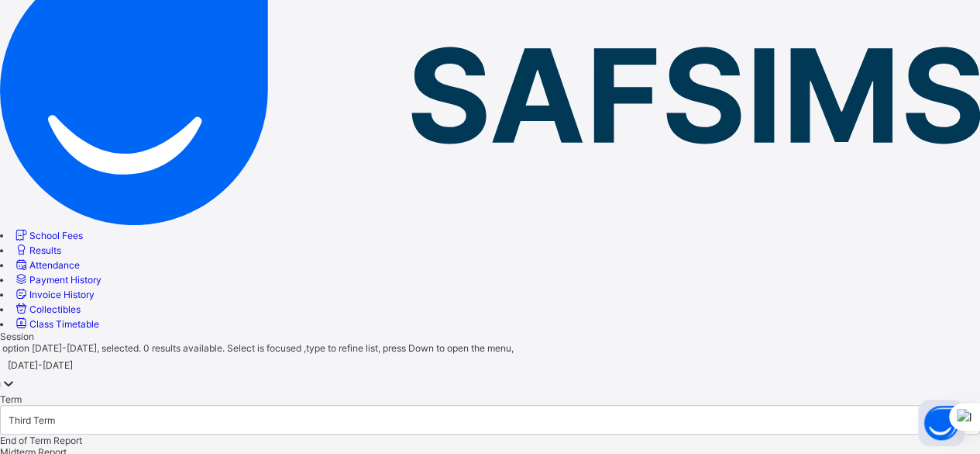 The height and width of the screenshot is (454, 980). I want to click on button: Open asap, so click(942, 422).